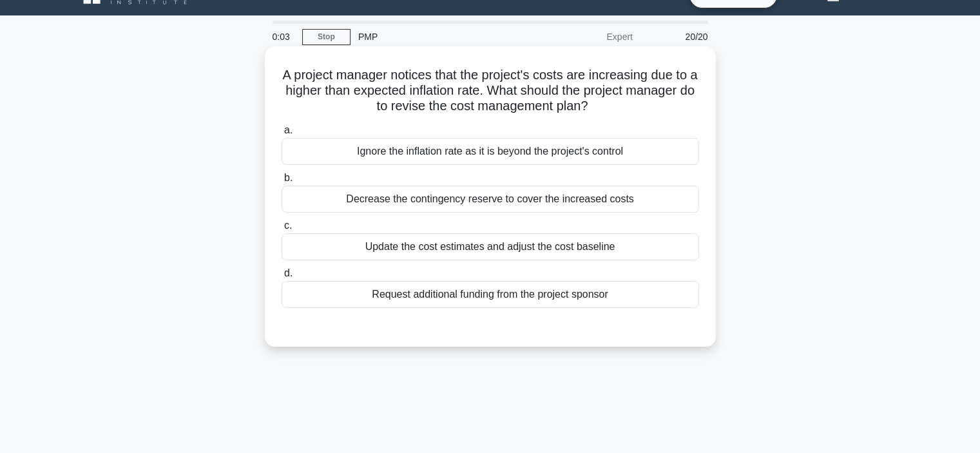  I want to click on span: b., so click(287, 177).